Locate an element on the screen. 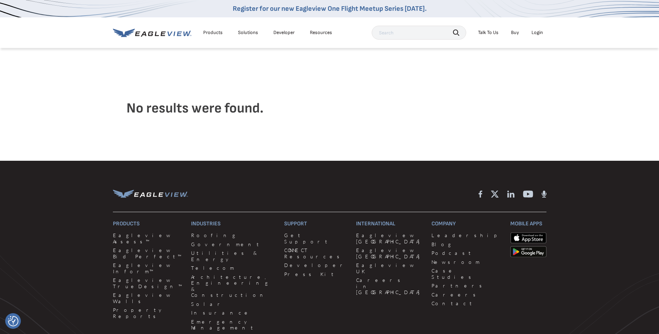 This screenshot has width=659, height=334. a: Case Studies is located at coordinates (466, 274).